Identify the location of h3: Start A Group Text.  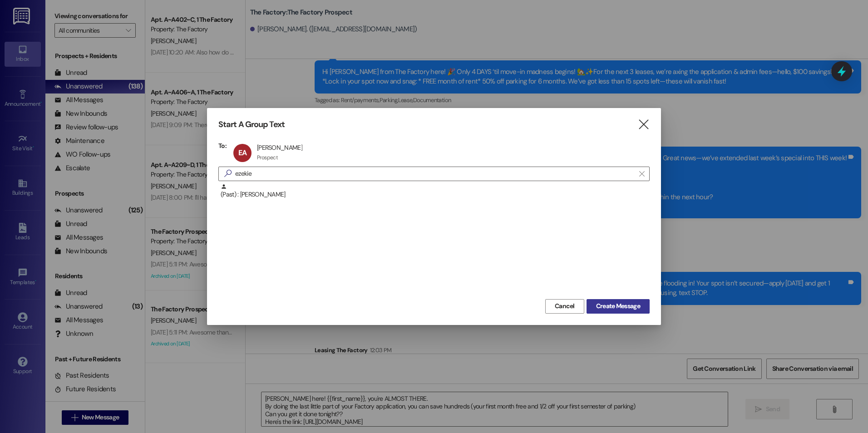
(252, 124).